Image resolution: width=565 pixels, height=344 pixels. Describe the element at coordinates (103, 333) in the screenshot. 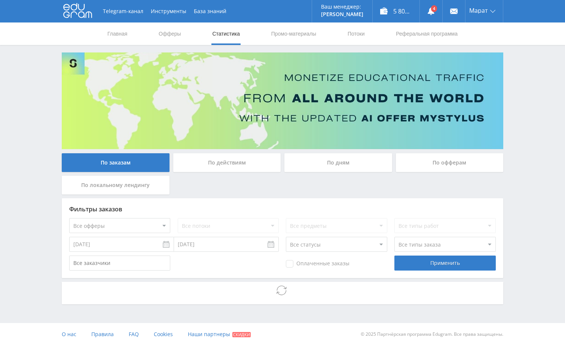

I see `span: Правила` at that location.